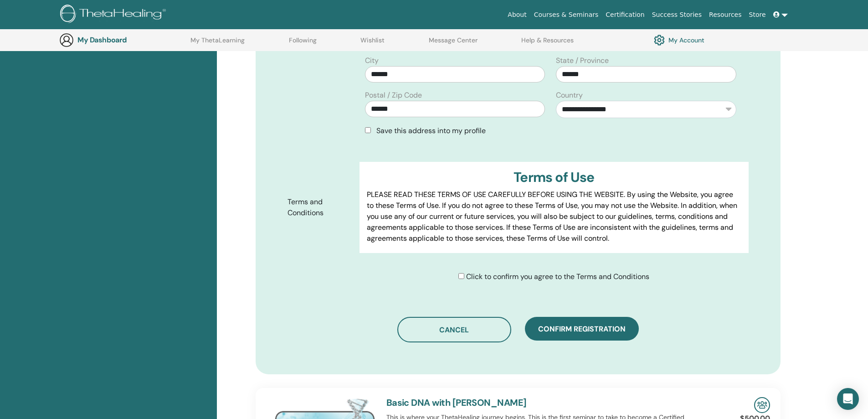  What do you see at coordinates (123, 40) in the screenshot?
I see `h3: My Dashboard` at bounding box center [123, 40].